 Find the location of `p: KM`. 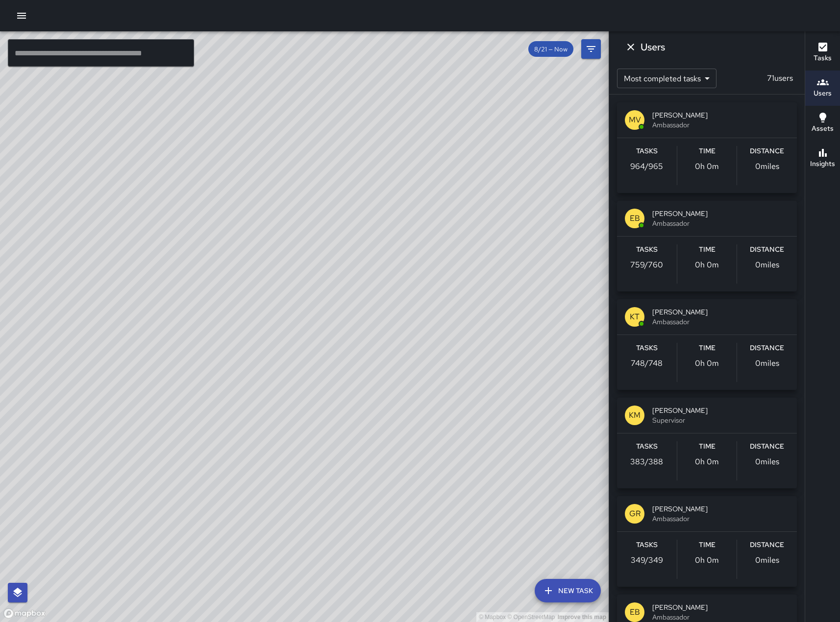

p: KM is located at coordinates (635, 415).